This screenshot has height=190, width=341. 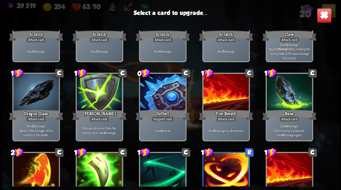 What do you see at coordinates (36, 130) in the screenshot?
I see `p: Deal damage. Reduce the damage of this card by 2 this battle.` at bounding box center [36, 130].